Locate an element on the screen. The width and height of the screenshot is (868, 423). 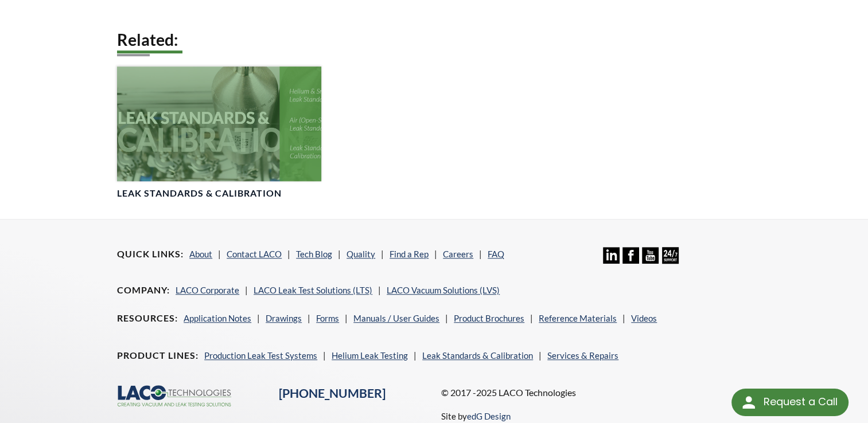
h4: Resources is located at coordinates (148, 318).